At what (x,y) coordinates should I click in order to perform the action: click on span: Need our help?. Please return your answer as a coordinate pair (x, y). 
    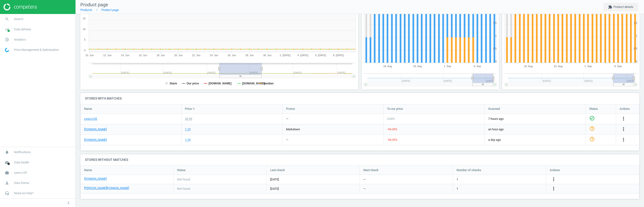
    Looking at the image, I should click on (24, 193).